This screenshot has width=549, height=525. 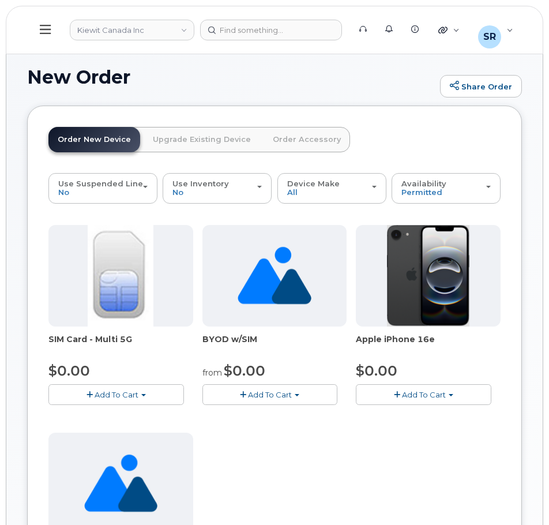 What do you see at coordinates (202, 140) in the screenshot?
I see `a: Upgrade Existing Device` at bounding box center [202, 140].